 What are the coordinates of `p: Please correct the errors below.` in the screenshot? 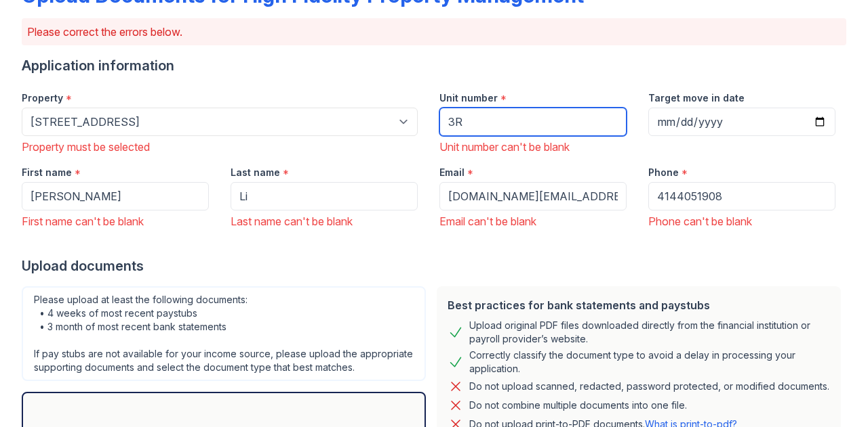 It's located at (434, 32).